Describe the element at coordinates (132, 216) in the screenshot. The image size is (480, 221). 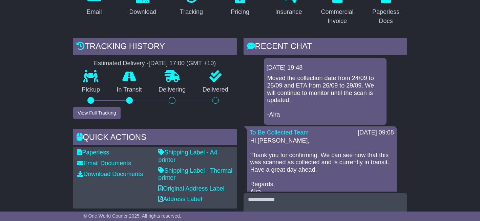
I see `span: © One World Courier 2025. All rights reserved.` at that location.